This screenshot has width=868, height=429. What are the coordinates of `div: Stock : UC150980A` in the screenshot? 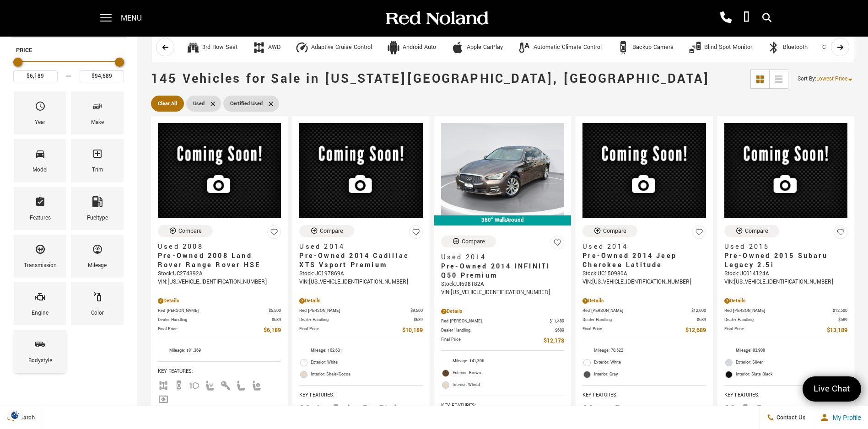 It's located at (643, 274).